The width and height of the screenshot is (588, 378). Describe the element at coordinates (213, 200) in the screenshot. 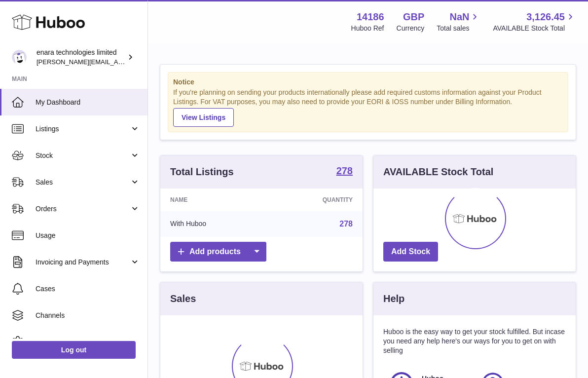

I see `th: Name` at that location.